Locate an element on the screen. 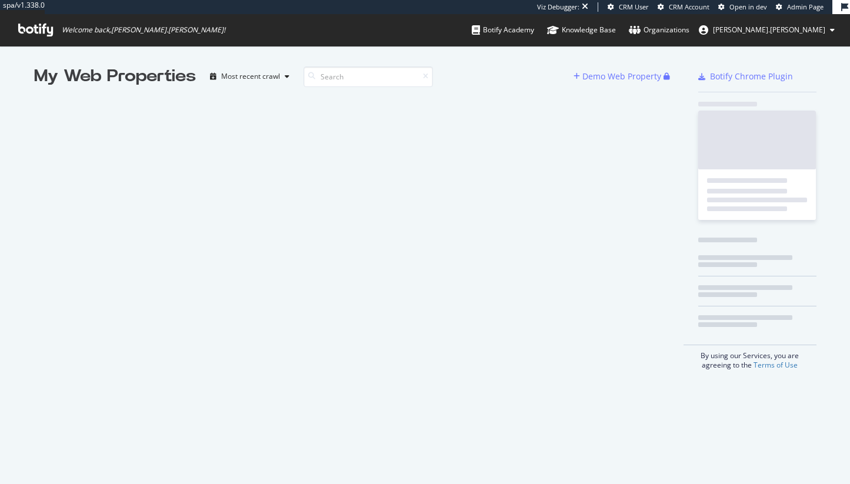  button: Most recent crawl is located at coordinates (250, 77).